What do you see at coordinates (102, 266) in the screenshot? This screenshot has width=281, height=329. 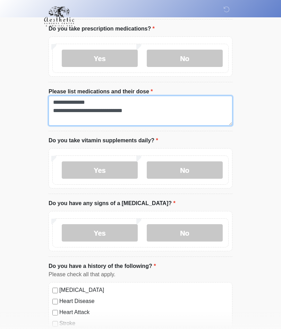 I see `label: Do you have a history of the following?` at bounding box center [102, 266].